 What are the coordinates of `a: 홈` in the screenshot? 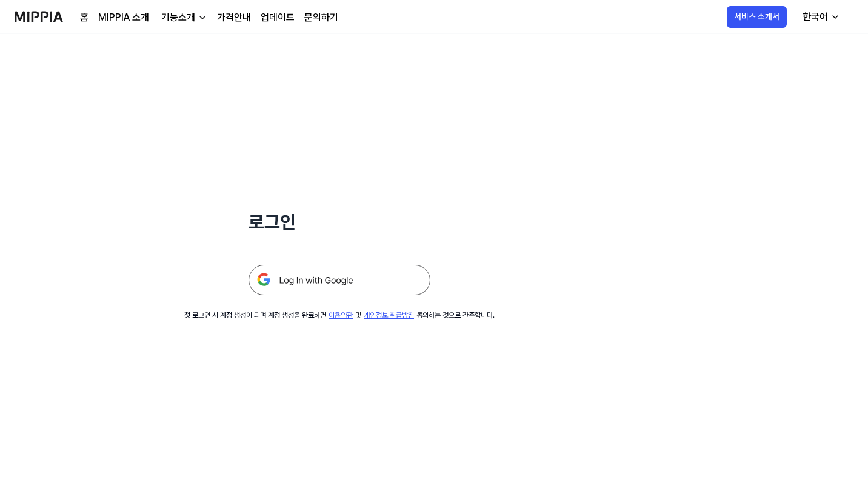 It's located at (84, 18).